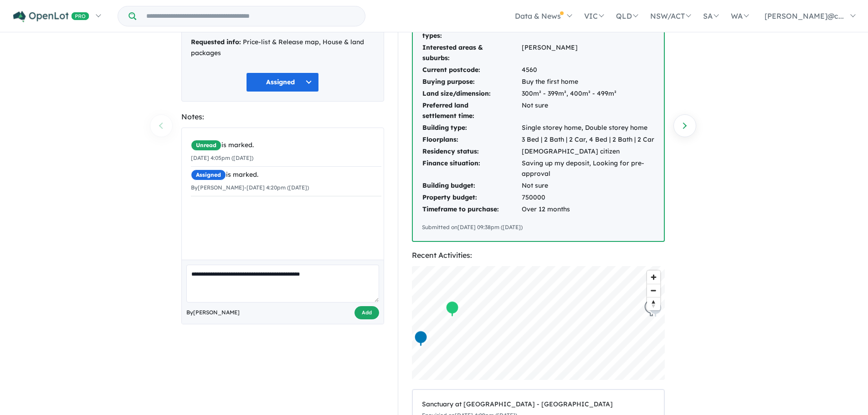  What do you see at coordinates (208, 175) in the screenshot?
I see `span: Assigned` at bounding box center [208, 175].